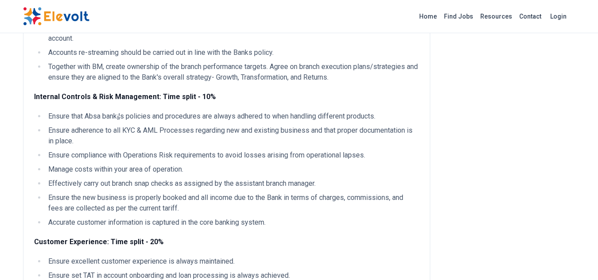 This screenshot has height=280, width=598. Describe the element at coordinates (232, 53) in the screenshot. I see `li: Accounts re-streaming should be carried out in line with the Banks policy.` at that location.